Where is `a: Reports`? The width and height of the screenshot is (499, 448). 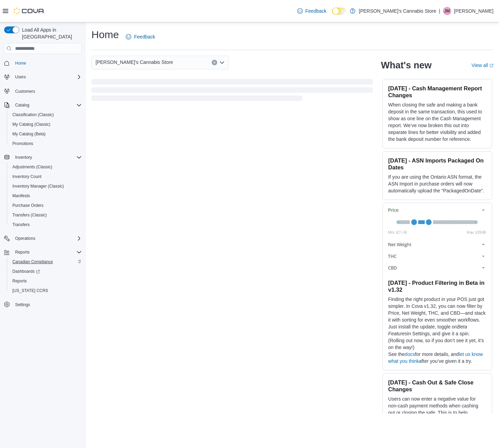
a: Reports is located at coordinates (20, 281).